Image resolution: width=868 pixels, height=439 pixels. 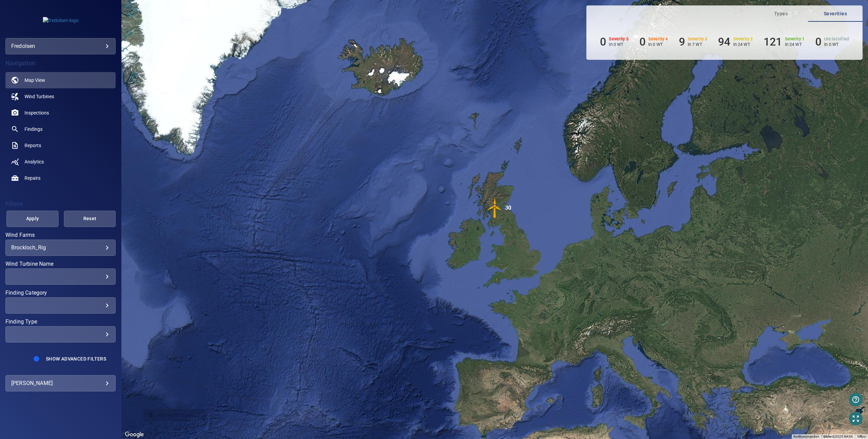 What do you see at coordinates (836, 39) in the screenshot?
I see `h6: Unclassified` at bounding box center [836, 39].